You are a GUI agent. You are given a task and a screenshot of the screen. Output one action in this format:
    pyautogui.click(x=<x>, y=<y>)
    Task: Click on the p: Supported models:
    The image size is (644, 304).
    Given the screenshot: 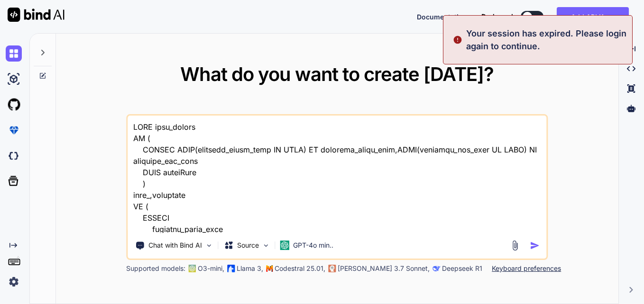 What is the action you would take?
    pyautogui.click(x=156, y=268)
    